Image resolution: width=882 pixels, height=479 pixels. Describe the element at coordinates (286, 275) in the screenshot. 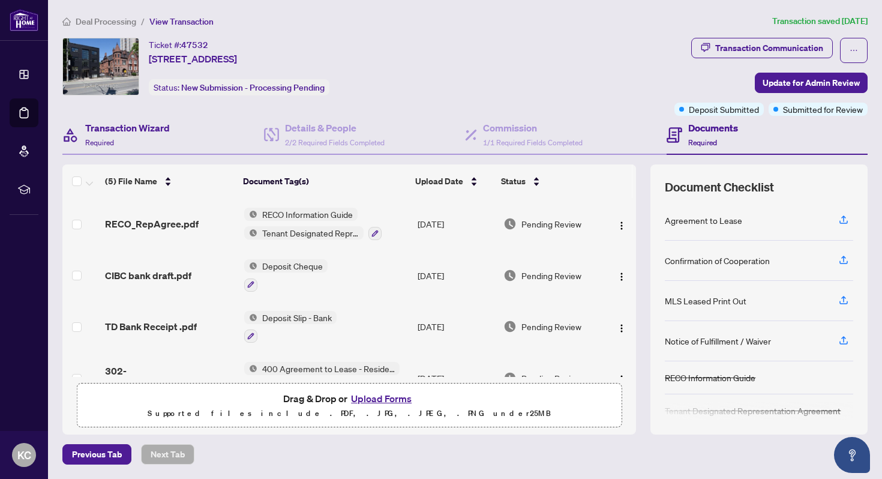

I see `button: Status IconDeposit Cheque` at that location.